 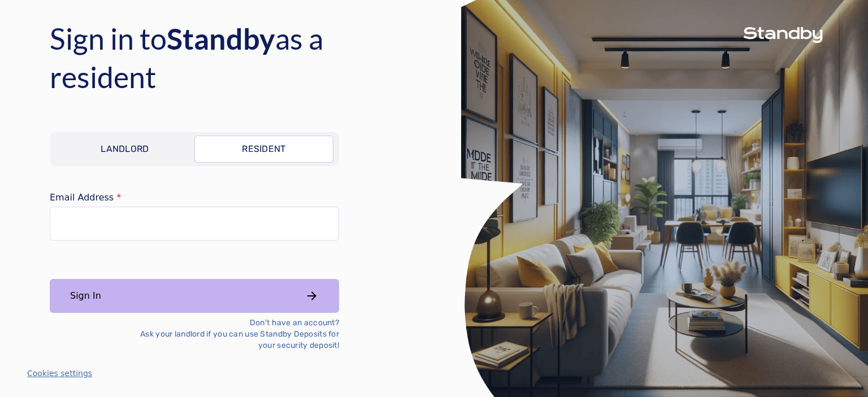 I want to click on p: Don't have an account? Ask your landlord if you can use Standby Deposits for your security deposit!, so click(x=231, y=335).